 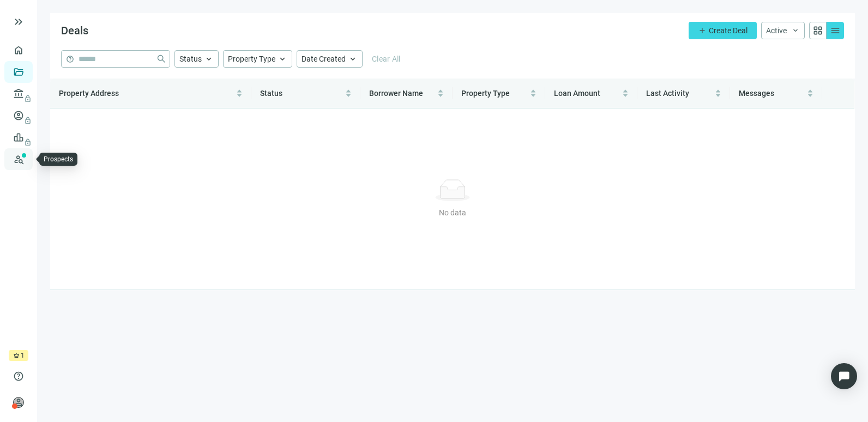 I want to click on span: Create Deal, so click(x=728, y=31).